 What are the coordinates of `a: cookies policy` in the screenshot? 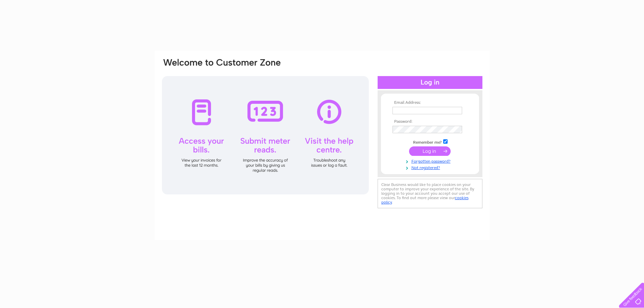 It's located at (425, 200).